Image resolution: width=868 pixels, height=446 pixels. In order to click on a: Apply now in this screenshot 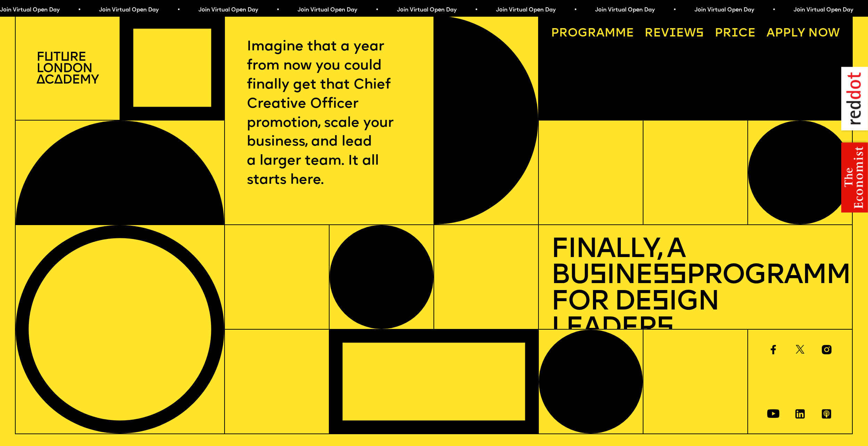, I will do `click(803, 34)`.